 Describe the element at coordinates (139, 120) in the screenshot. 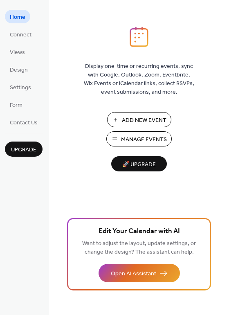

I see `button: Add New Event` at that location.